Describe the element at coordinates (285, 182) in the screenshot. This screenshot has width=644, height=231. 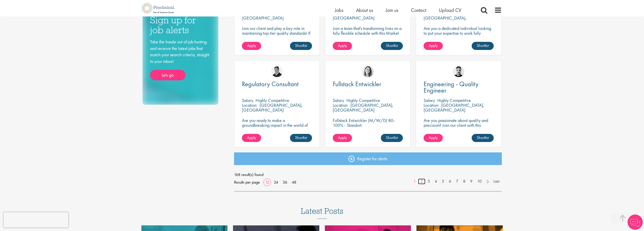
I see `a: 36` at that location.